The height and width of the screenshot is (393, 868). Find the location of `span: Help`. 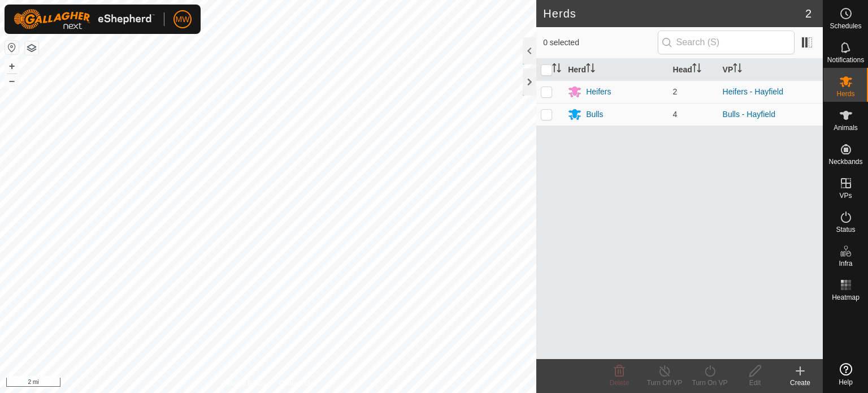

span: Help is located at coordinates (845, 382).